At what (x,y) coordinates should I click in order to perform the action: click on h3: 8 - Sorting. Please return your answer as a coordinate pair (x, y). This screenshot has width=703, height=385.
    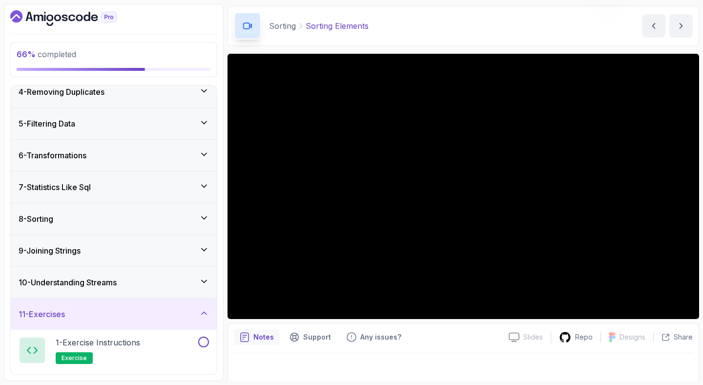
    Looking at the image, I should click on (36, 219).